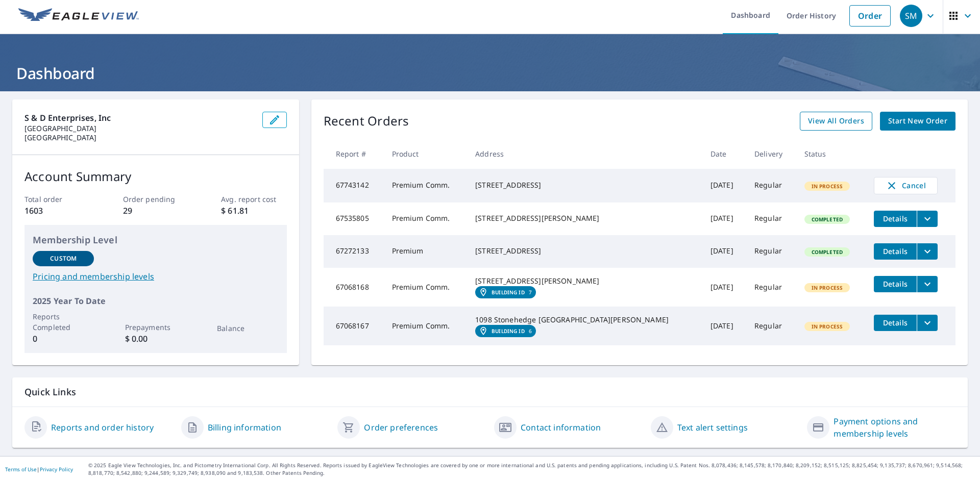 This screenshot has height=482, width=980. What do you see at coordinates (354, 251) in the screenshot?
I see `td: 67272133` at bounding box center [354, 251].